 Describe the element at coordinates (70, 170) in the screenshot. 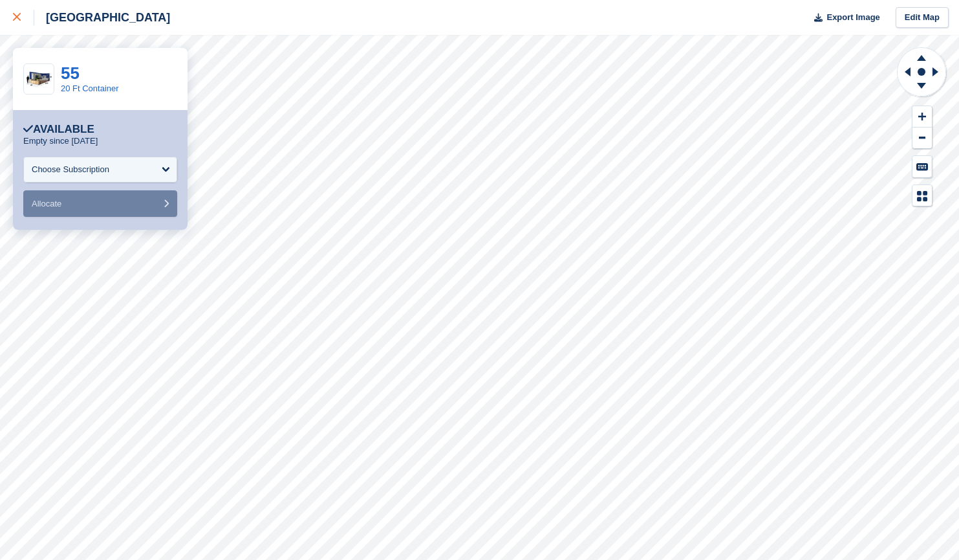

I see `div: Choose Subscription` at that location.